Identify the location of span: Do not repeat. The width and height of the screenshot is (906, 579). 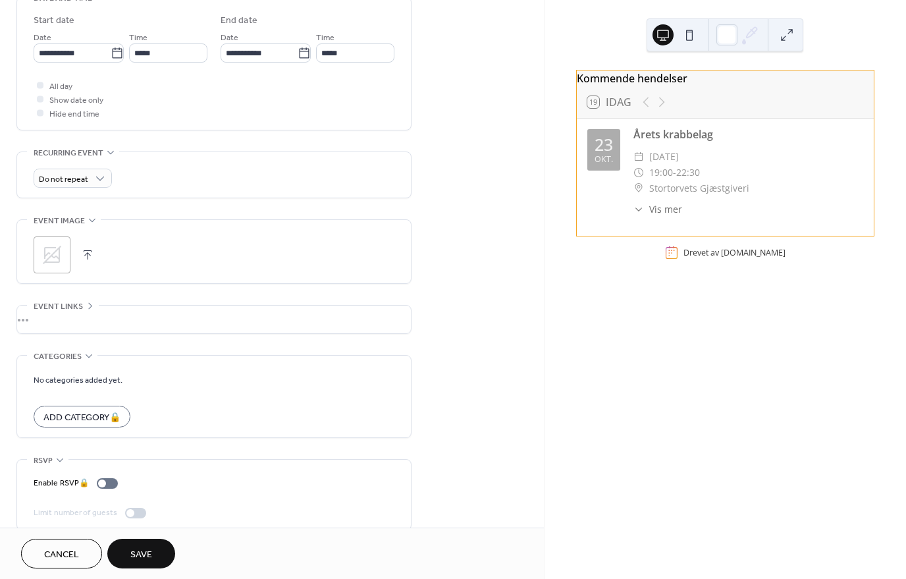
(63, 179).